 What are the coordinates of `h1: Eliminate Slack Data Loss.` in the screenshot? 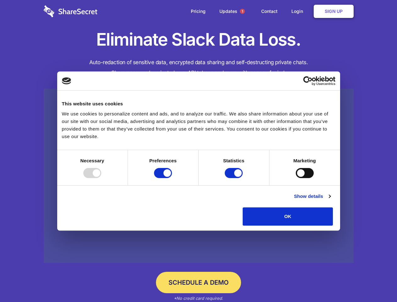 It's located at (199, 40).